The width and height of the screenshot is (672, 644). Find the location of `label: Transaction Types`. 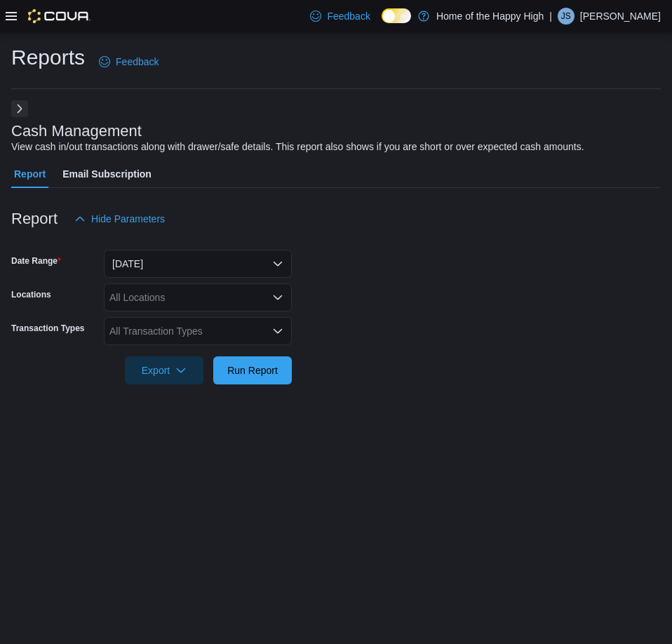

label: Transaction Types is located at coordinates (48, 329).